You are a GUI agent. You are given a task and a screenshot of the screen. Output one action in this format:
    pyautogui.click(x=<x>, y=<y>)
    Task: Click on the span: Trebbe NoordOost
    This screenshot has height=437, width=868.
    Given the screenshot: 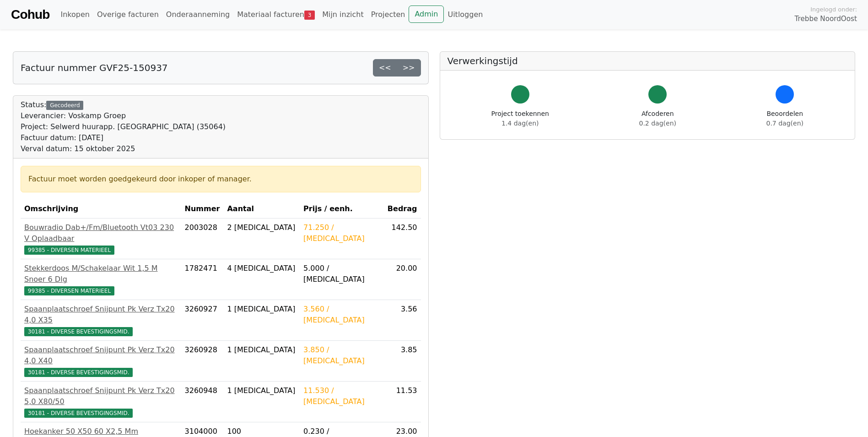 What is the action you would take?
    pyautogui.click(x=826, y=19)
    